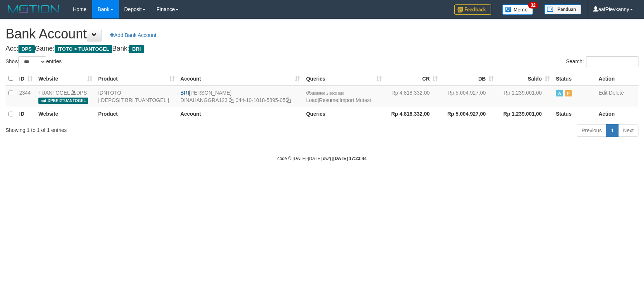 This screenshot has width=644, height=306. What do you see at coordinates (65, 96) in the screenshot?
I see `td: DPS` at bounding box center [65, 96].